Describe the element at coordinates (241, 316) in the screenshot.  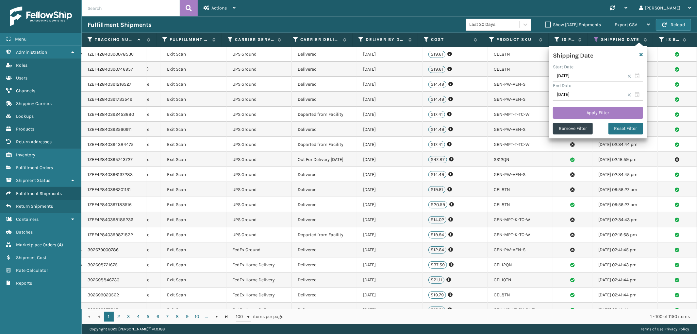
I see `span: 100` at that location.